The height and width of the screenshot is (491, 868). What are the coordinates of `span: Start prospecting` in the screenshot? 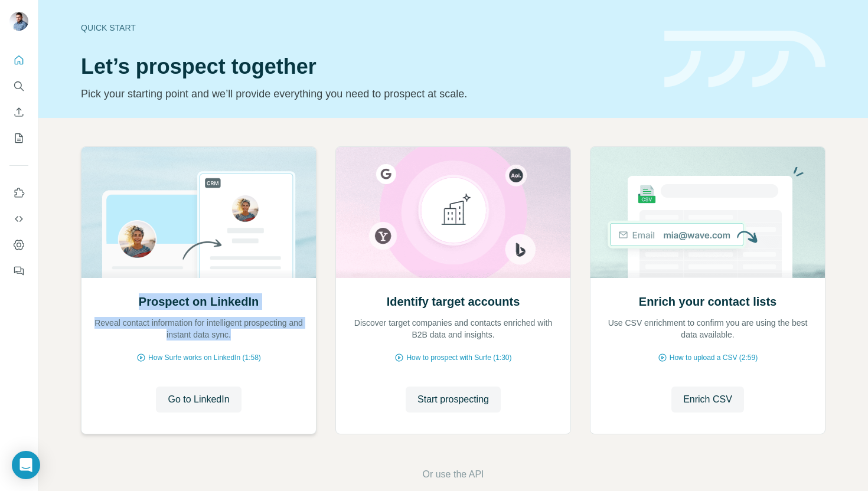 It's located at (453, 400).